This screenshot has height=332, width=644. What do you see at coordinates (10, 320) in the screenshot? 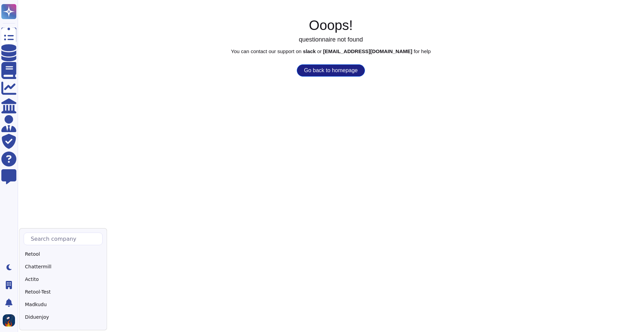
I see `button: user` at bounding box center [10, 320].